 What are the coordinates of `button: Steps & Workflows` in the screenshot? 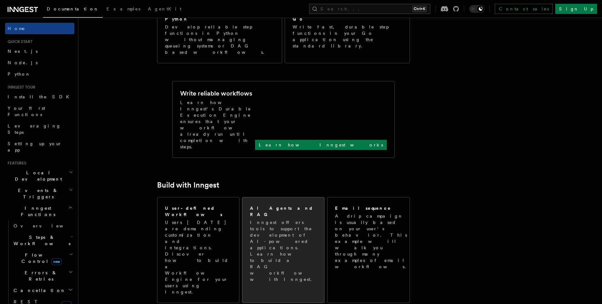 It's located at (43, 240).